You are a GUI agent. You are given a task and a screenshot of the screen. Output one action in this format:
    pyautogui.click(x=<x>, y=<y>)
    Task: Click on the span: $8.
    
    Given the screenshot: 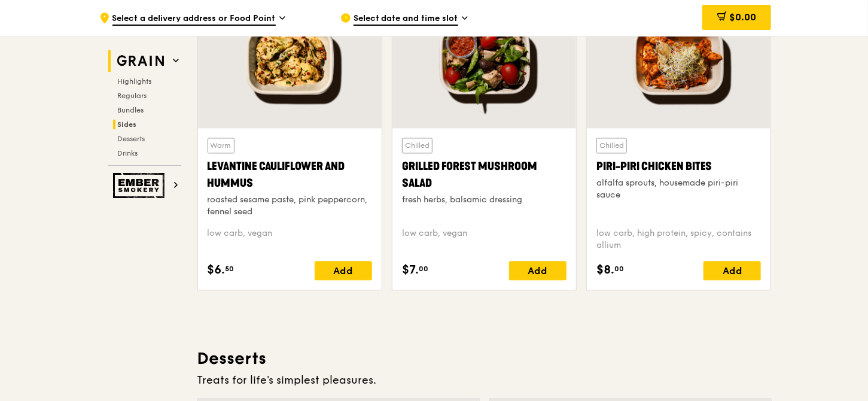 What is the action you would take?
    pyautogui.click(x=605, y=270)
    